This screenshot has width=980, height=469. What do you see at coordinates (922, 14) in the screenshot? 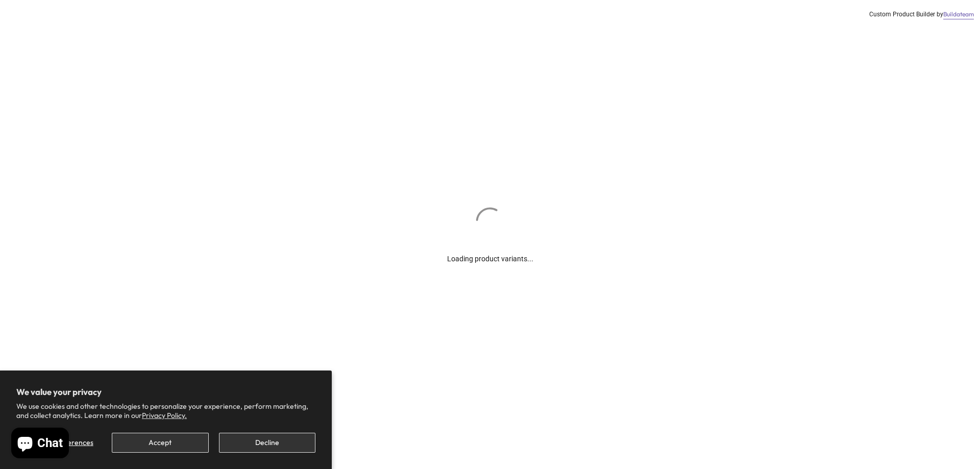
I see `div: Custom Product Builder by` at bounding box center [922, 14].